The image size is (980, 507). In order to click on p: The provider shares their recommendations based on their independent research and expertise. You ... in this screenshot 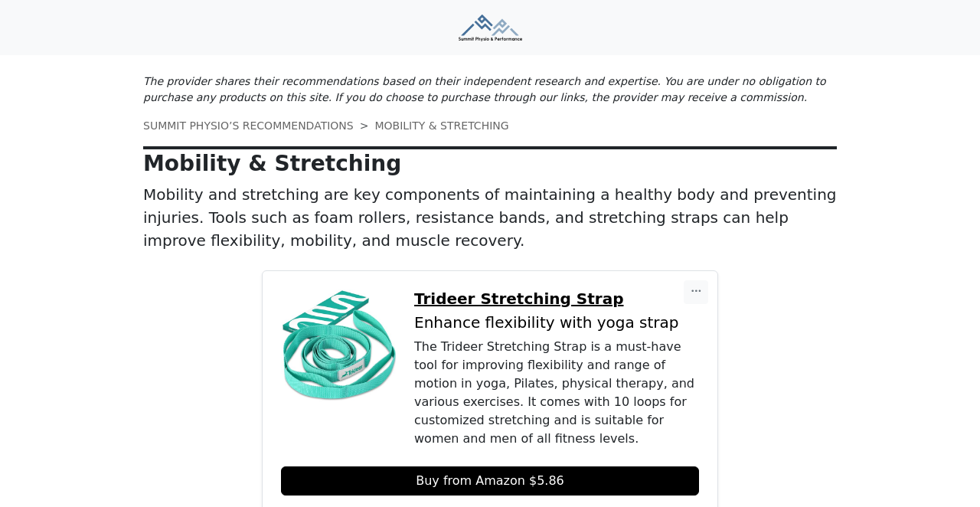, I will do `click(490, 90)`.